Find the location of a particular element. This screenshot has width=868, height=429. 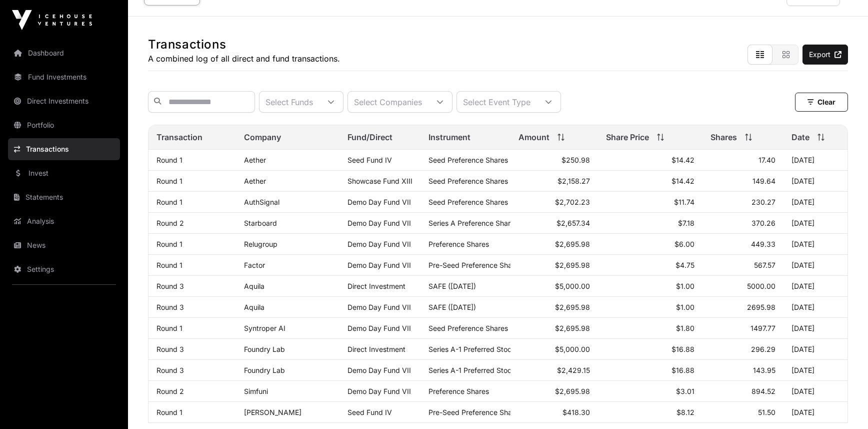

td: $2,702.23 is located at coordinates (554, 202).